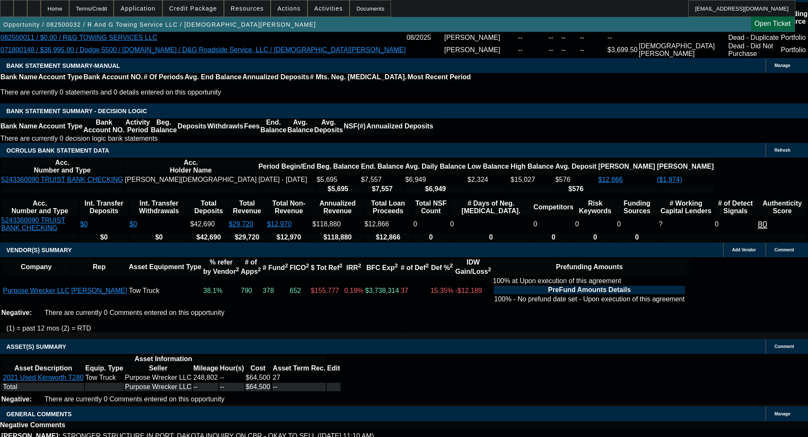  What do you see at coordinates (338, 224) in the screenshot?
I see `div: $118,880` at bounding box center [338, 224].